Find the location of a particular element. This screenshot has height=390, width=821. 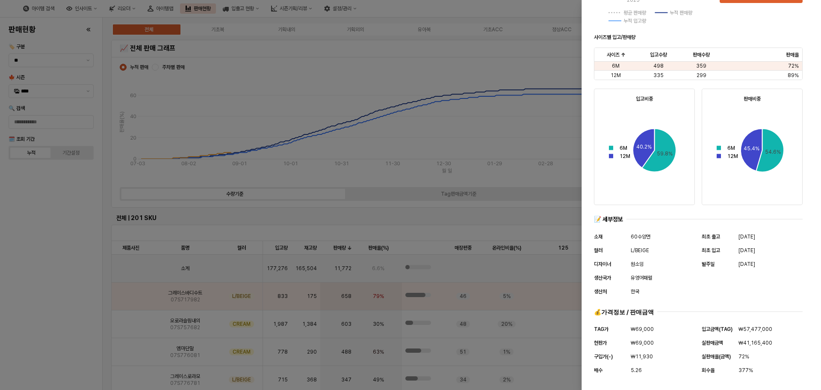

strong: 입고비중 is located at coordinates (644, 99).